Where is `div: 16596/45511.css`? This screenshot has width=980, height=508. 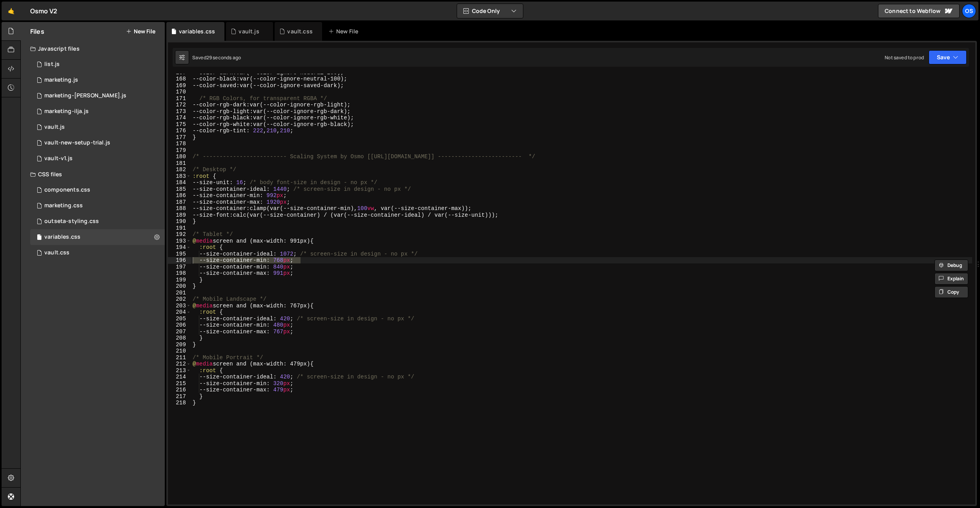
div: 16596/45511.css is located at coordinates (97, 190).